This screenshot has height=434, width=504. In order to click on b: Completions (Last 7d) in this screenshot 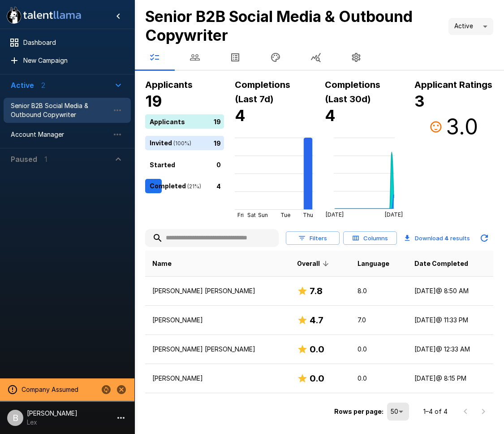, I will do `click(263, 92)`.